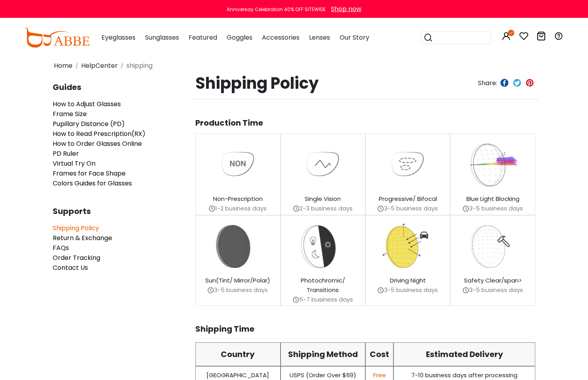 The height and width of the screenshot is (380, 588). What do you see at coordinates (323, 375) in the screenshot?
I see `span: USPS (Order Over $69)` at bounding box center [323, 375].